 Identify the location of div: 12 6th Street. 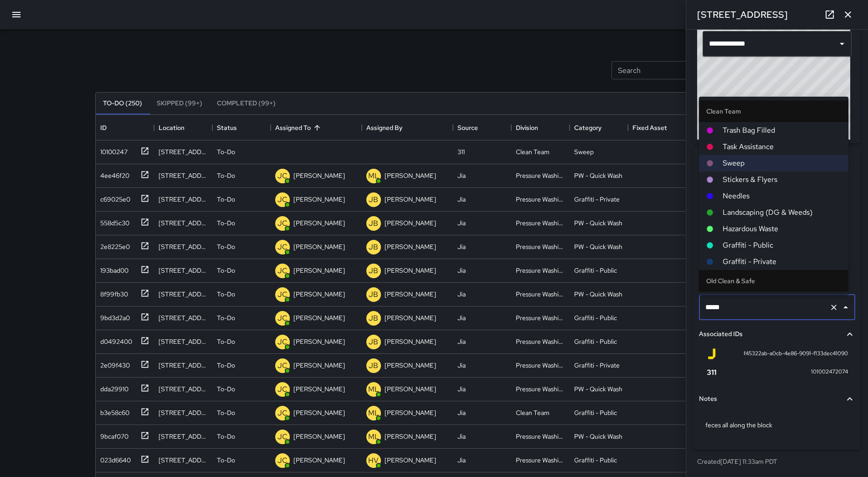
(183, 246).